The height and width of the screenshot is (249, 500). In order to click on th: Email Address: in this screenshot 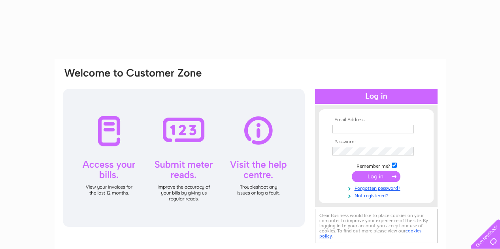, I will do `click(376, 120)`.